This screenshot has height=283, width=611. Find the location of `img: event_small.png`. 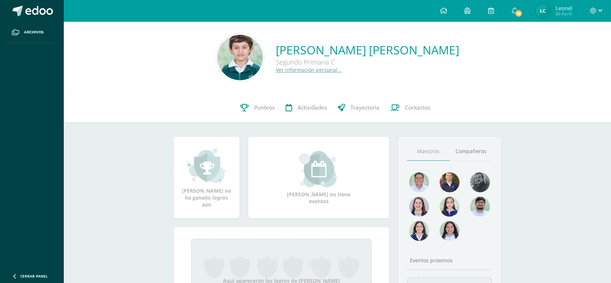

img: event_small.png is located at coordinates (319, 169).